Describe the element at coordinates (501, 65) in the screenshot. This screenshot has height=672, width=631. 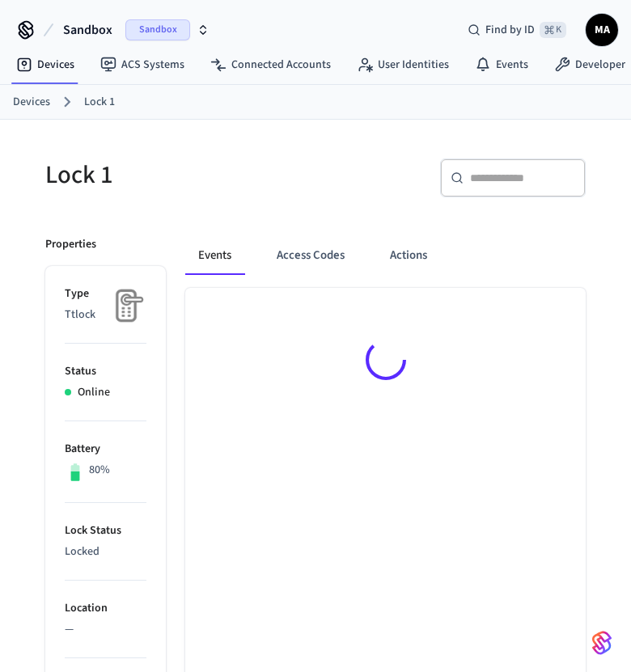
I see `a: Events` at that location.